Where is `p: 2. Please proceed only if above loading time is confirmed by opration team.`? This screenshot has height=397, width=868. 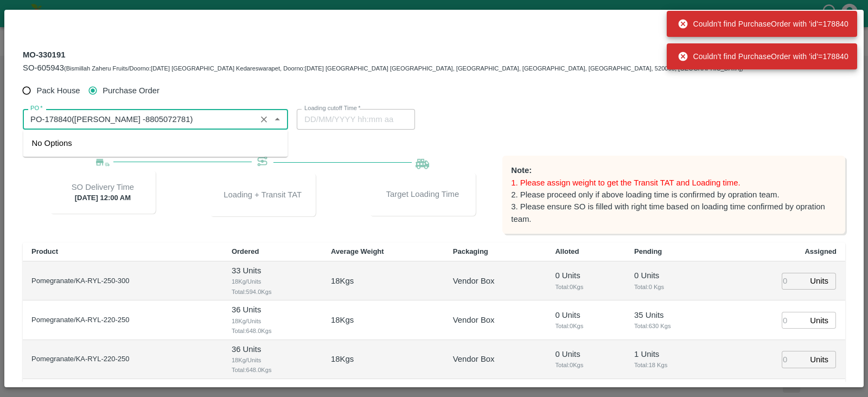 p: 2. Please proceed only if above loading time is confirmed by opration team. is located at coordinates (674, 195).